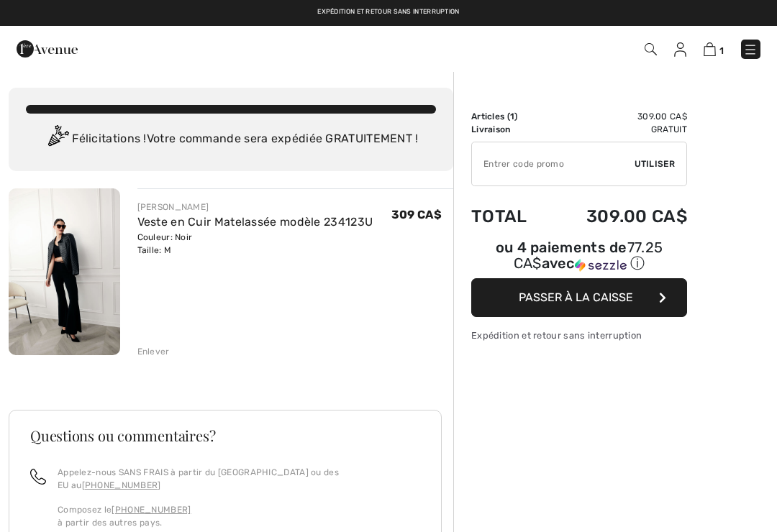 This screenshot has height=532, width=777. Describe the element at coordinates (714, 49) in the screenshot. I see `a: 1` at that location.